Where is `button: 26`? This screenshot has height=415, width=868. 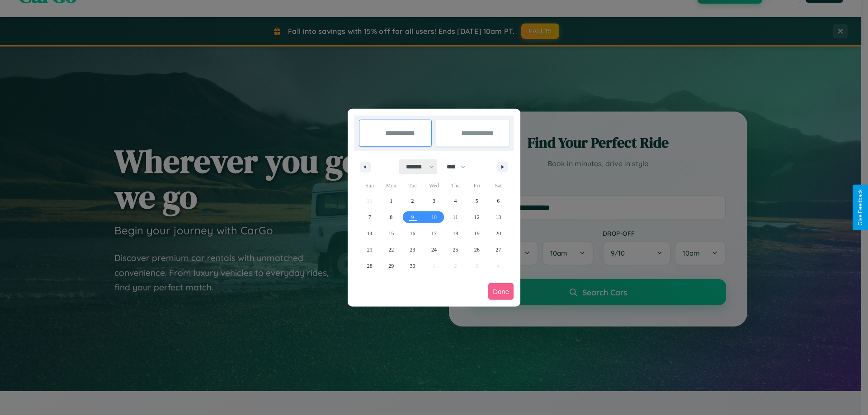 button: 26 is located at coordinates (476, 250).